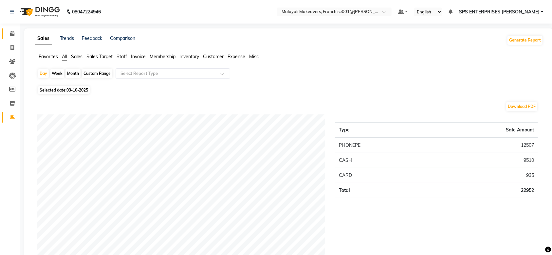 Image resolution: width=552 pixels, height=255 pixels. Describe the element at coordinates (77, 57) in the screenshot. I see `span: Sales` at that location.